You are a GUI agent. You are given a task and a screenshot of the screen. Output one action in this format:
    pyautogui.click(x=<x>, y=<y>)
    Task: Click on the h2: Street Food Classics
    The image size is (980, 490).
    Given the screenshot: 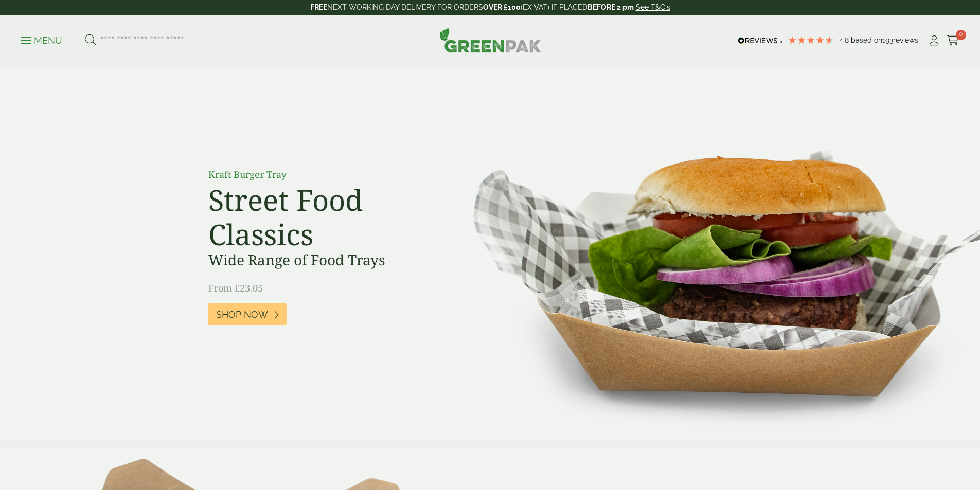 What is the action you would take?
    pyautogui.click(x=324, y=217)
    